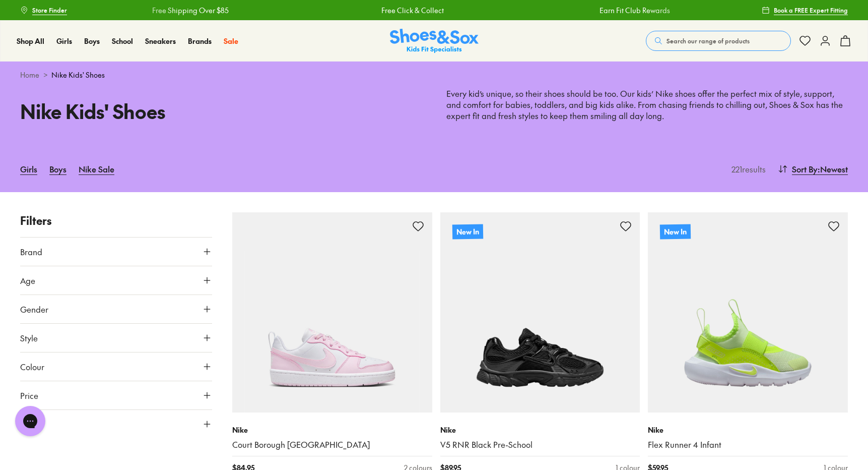 This screenshot has width=868, height=470. What do you see at coordinates (161, 41) in the screenshot?
I see `a: Sneakers` at bounding box center [161, 41].